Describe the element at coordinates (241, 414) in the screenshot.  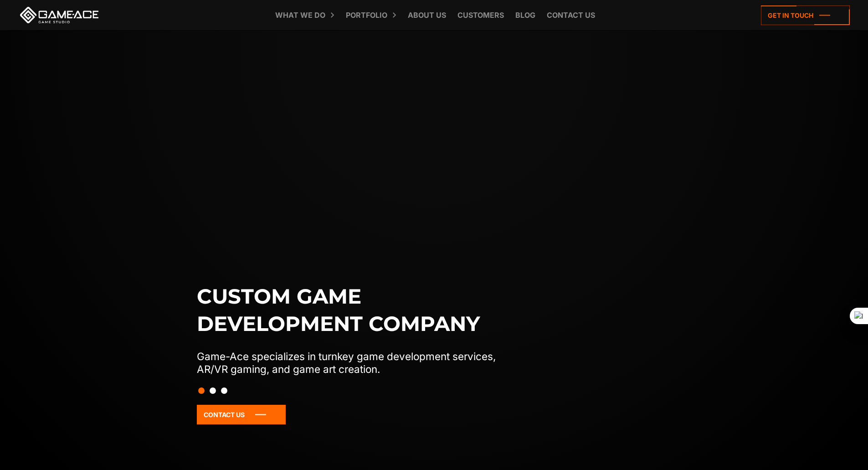
I see `a: Contact Us` at that location.